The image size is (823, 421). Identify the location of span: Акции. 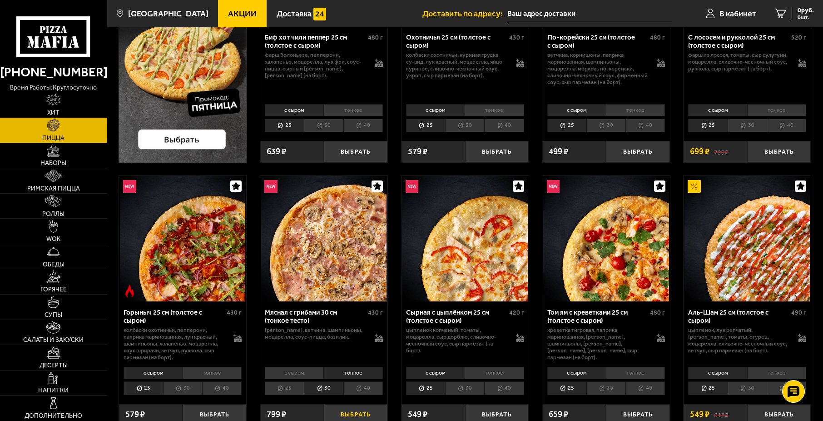
(242, 14).